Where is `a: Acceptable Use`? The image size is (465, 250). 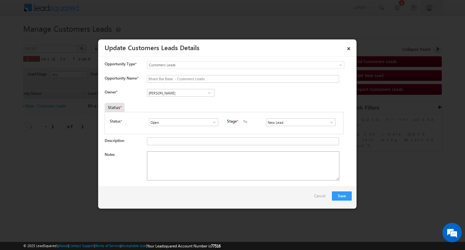 a: Acceptable Use is located at coordinates (134, 245).